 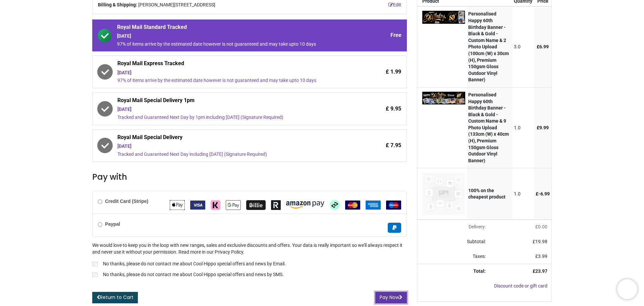 What do you see at coordinates (177, 205) in the screenshot?
I see `img: Apple Pay` at bounding box center [177, 205].